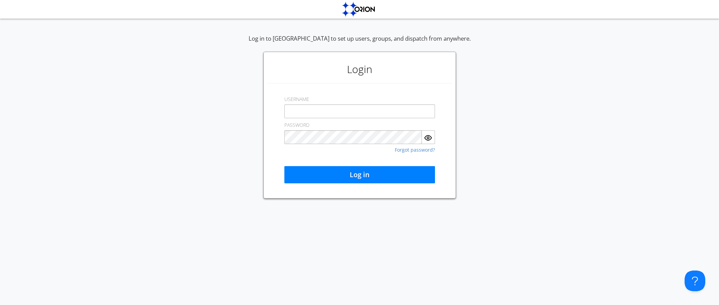 The height and width of the screenshot is (305, 719). Describe the element at coordinates (360, 174) in the screenshot. I see `button: Log in` at that location.